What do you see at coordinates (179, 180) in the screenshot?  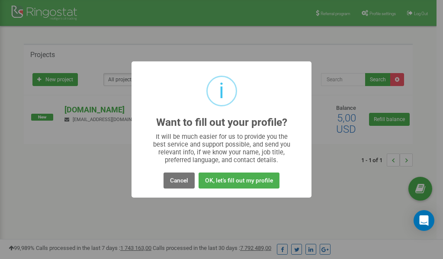 I see `button: Cancel` at bounding box center [179, 180].